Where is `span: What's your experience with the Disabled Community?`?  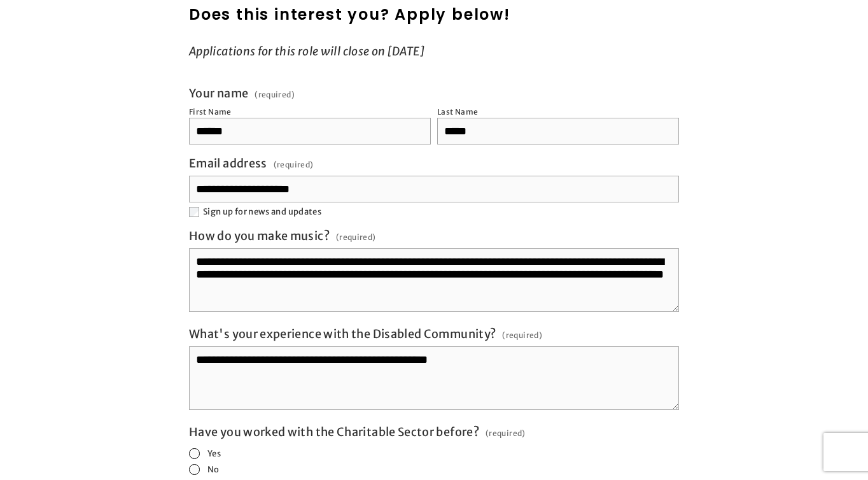
span: What's your experience with the Disabled Community? is located at coordinates (342, 333).